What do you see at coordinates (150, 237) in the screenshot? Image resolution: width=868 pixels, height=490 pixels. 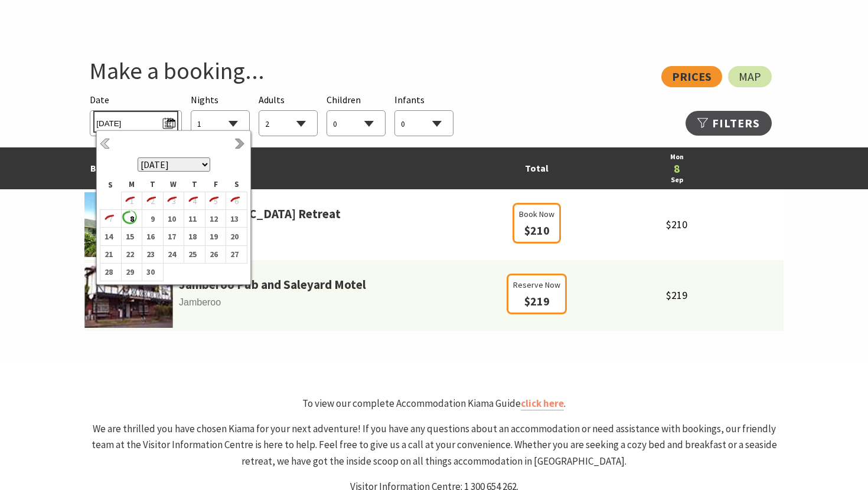 I see `b: 16` at bounding box center [150, 237].